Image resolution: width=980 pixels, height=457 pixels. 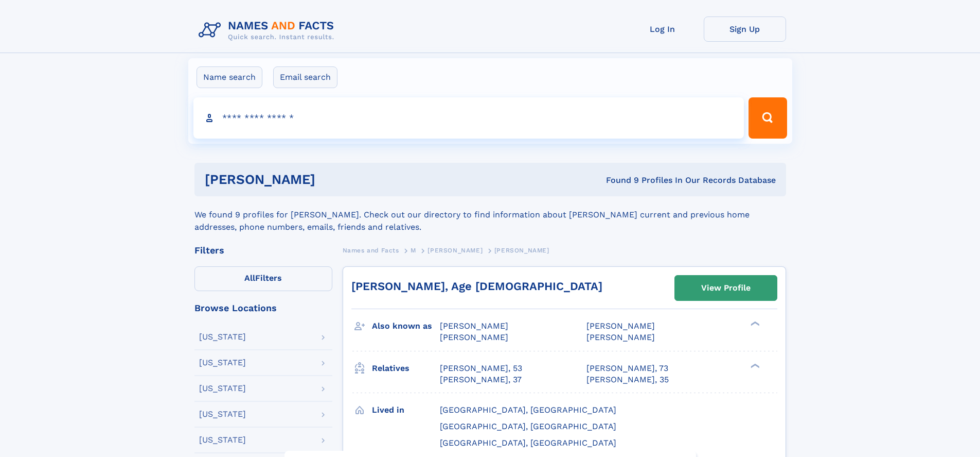 I want to click on label: Name search, so click(x=229, y=77).